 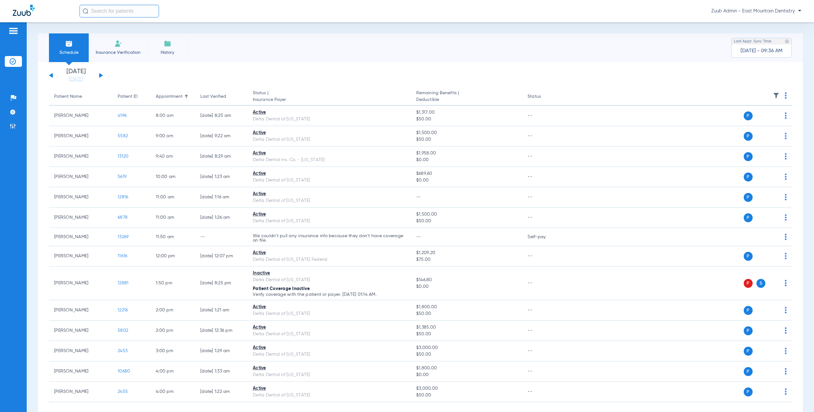 What do you see at coordinates (330, 273) in the screenshot?
I see `div: Inactive` at bounding box center [330, 273].